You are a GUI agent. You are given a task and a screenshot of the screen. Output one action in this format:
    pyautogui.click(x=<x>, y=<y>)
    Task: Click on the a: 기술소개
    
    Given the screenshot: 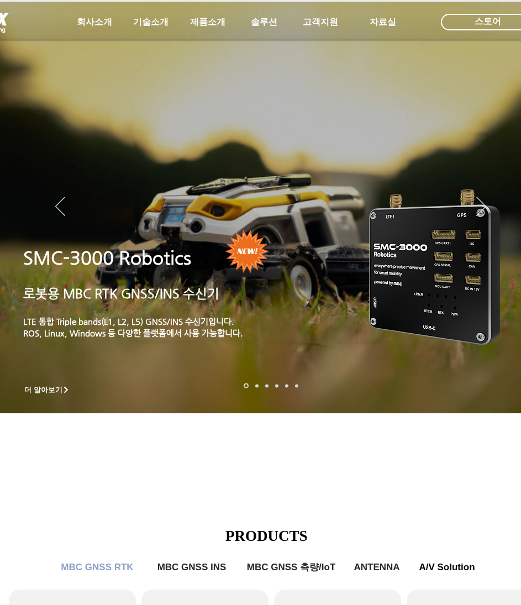 What is the action you would take?
    pyautogui.click(x=151, y=22)
    